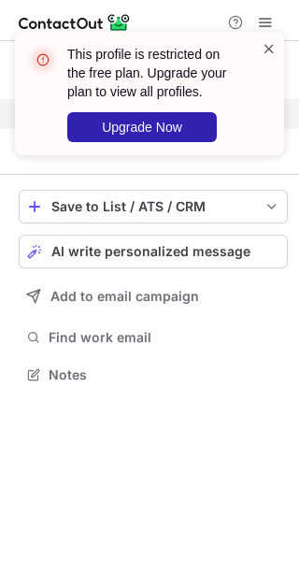 The height and width of the screenshot is (561, 299). Describe the element at coordinates (165, 338) in the screenshot. I see `span: Find work email` at that location.